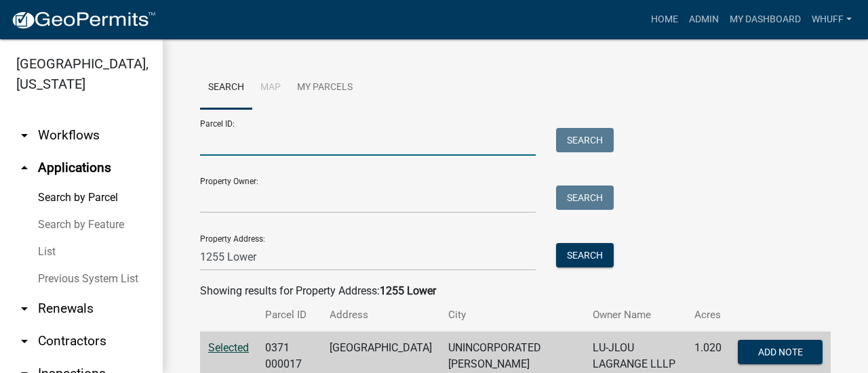 This screenshot has height=373, width=868. Describe the element at coordinates (780, 352) in the screenshot. I see `span: Add Note` at that location.